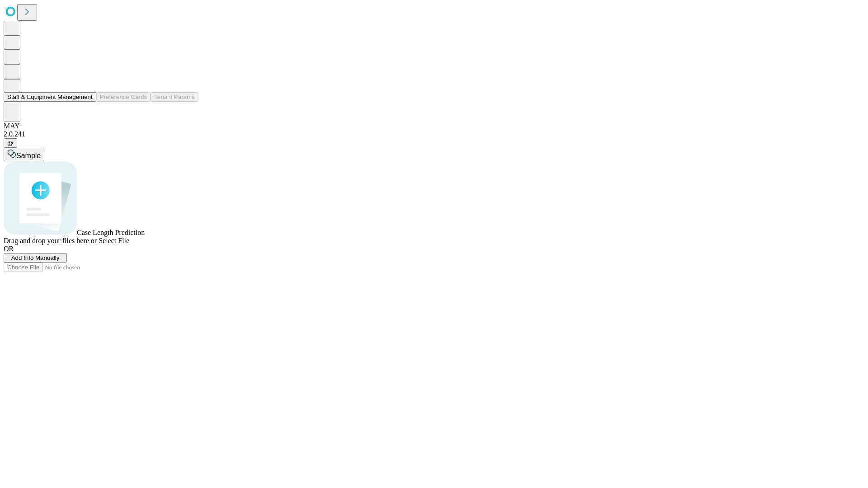 This screenshot has height=488, width=868. What do you see at coordinates (50, 97) in the screenshot?
I see `button: Staff & Equipment Management` at bounding box center [50, 97].